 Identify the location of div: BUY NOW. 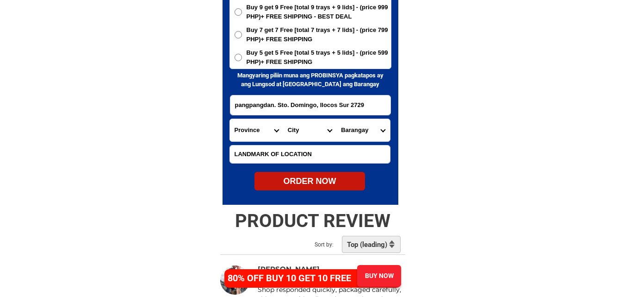
(379, 275).